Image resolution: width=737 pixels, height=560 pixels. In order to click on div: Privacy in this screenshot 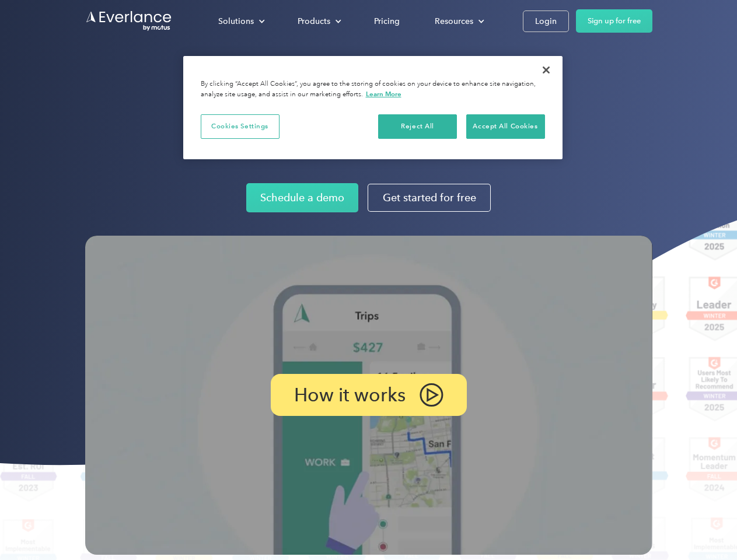, I will do `click(373, 107)`.